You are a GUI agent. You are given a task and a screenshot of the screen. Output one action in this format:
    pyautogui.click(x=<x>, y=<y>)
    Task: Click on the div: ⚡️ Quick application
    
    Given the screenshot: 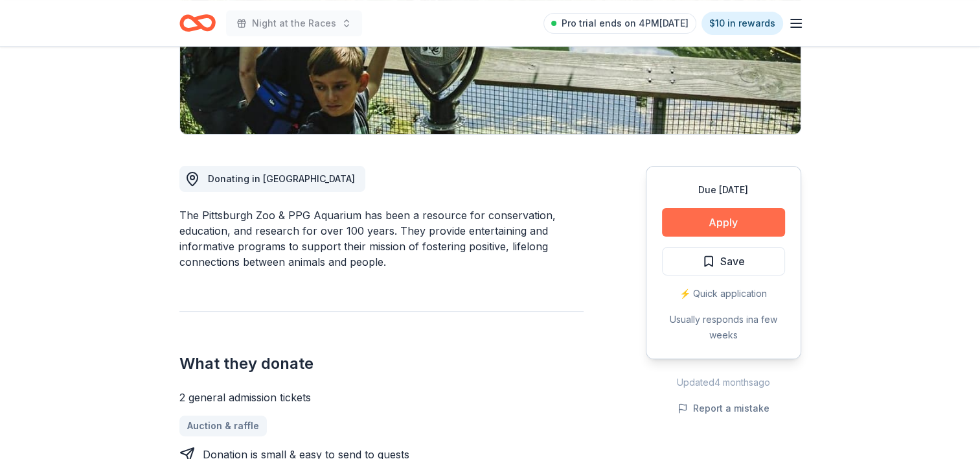 What is the action you would take?
    pyautogui.click(x=724, y=294)
    